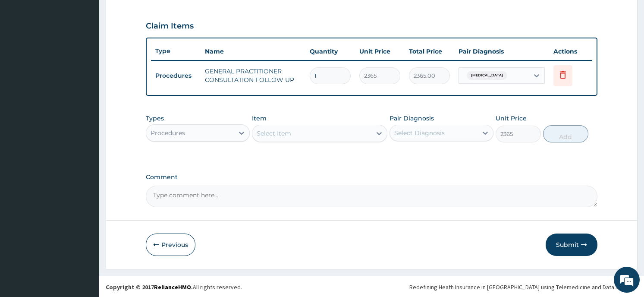  Describe the element at coordinates (371, 177) in the screenshot. I see `label: Comment` at that location.